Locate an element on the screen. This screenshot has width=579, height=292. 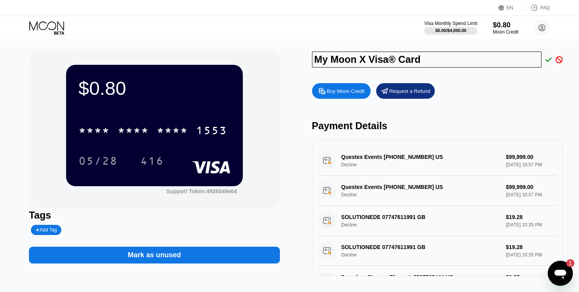
div: Add Tag is located at coordinates (46, 230).